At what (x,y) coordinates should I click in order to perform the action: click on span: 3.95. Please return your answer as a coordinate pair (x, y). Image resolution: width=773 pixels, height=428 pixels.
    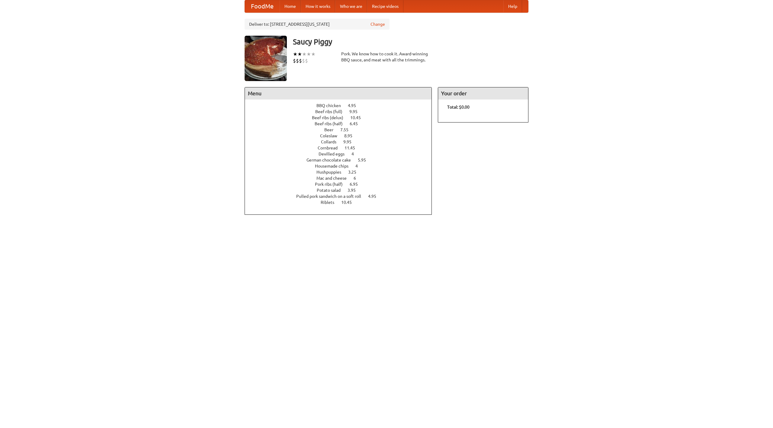
    Looking at the image, I should click on (355, 190).